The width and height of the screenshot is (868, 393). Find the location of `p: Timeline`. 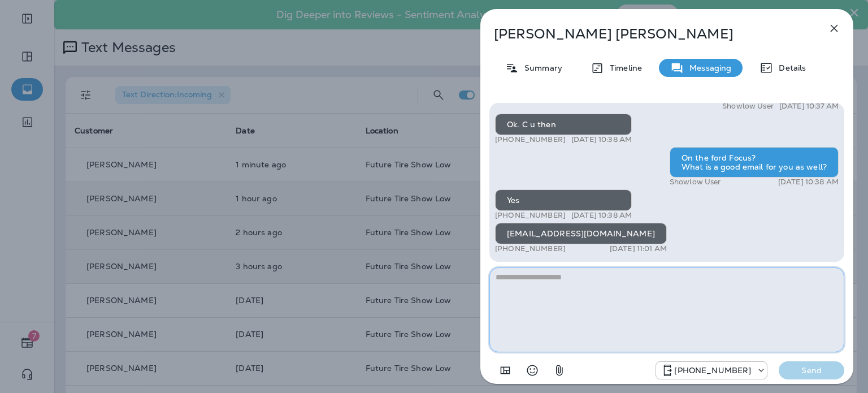

p: Timeline is located at coordinates (623, 68).